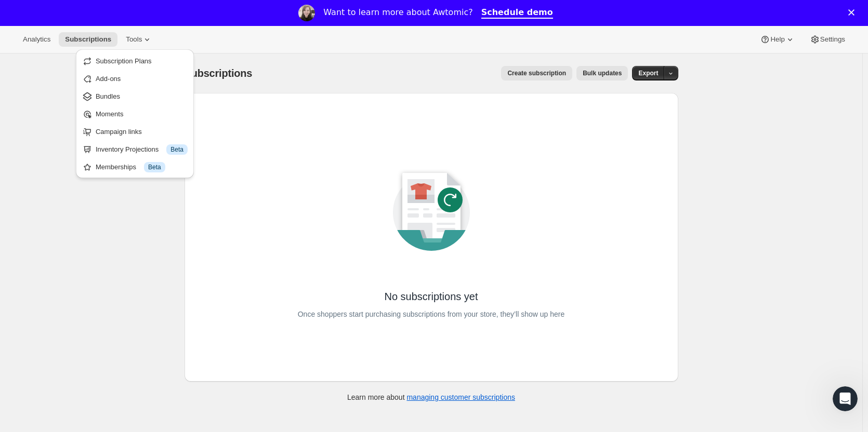 The width and height of the screenshot is (868, 432). I want to click on button: Settings, so click(827, 40).